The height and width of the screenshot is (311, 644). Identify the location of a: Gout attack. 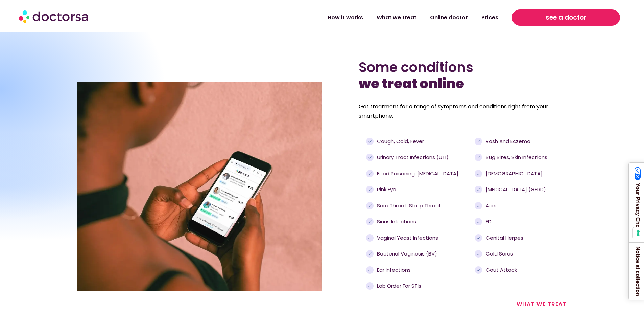
(517, 270).